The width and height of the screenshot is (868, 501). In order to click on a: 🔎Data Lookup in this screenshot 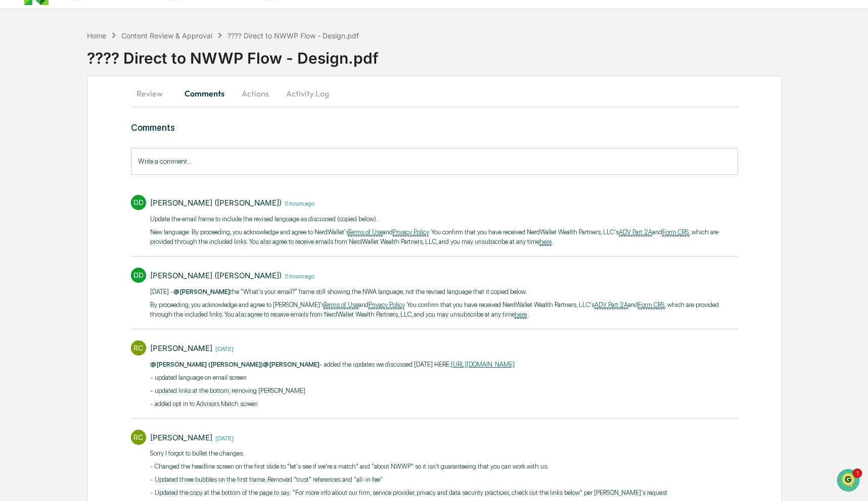, I will do `click(37, 204)`.